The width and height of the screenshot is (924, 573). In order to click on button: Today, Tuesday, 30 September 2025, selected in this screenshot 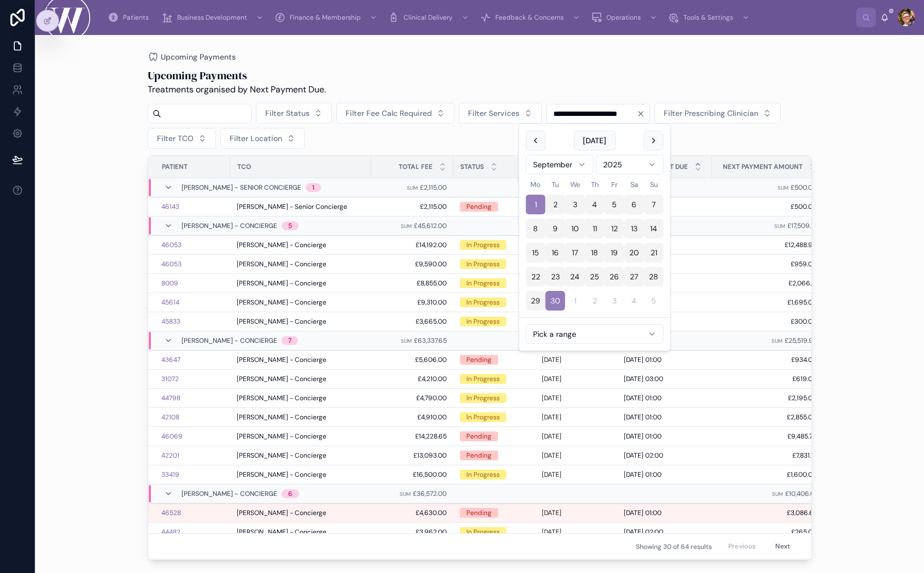, I will do `click(556, 301)`.